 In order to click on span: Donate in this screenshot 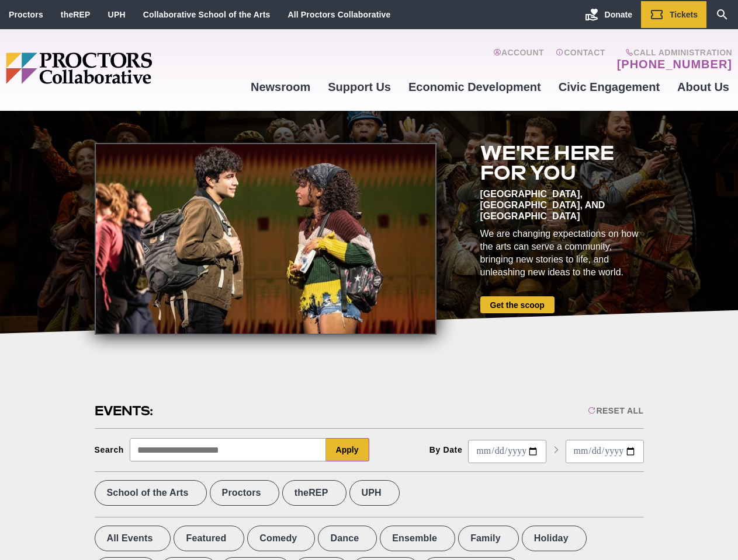, I will do `click(618, 15)`.